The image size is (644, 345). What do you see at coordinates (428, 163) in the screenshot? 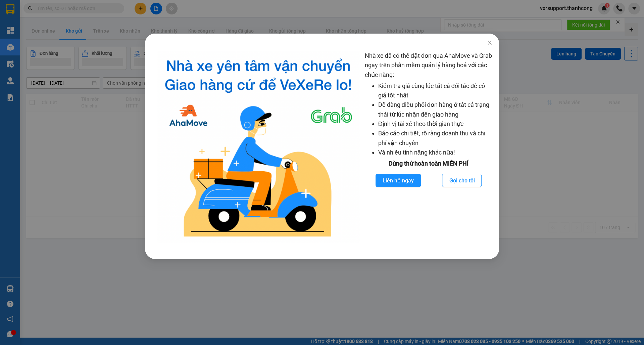
I see `div: Dùng thử hoàn toàn MIỄN PHÍ` at bounding box center [428, 163].